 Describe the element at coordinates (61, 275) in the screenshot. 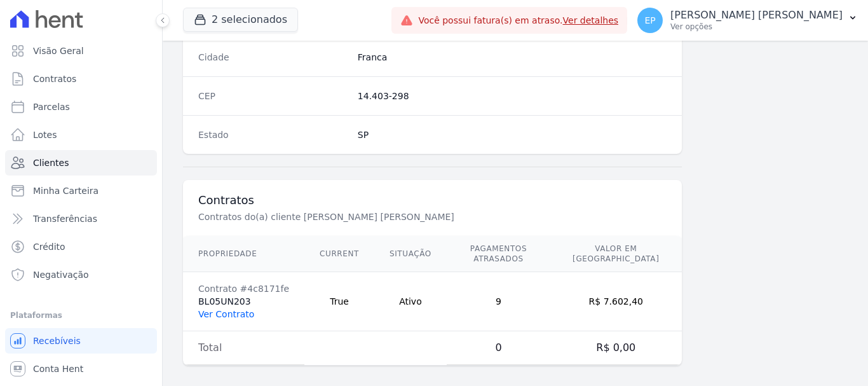

I see `span: Negativação` at that location.